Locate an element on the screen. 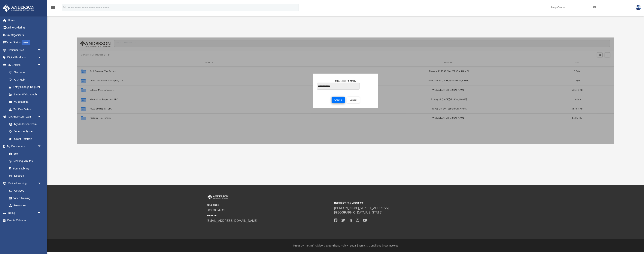 This screenshot has width=644, height=254. a: My Documentsarrow_drop_down is located at coordinates (24, 147).